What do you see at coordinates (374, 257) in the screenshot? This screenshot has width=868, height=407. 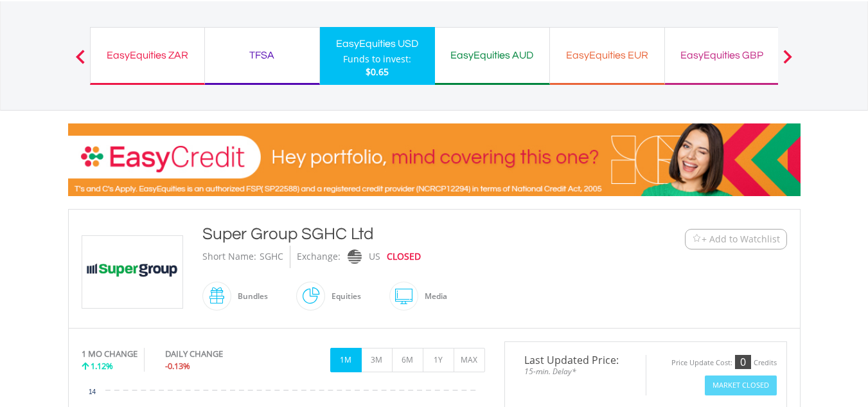 I see `div: US` at bounding box center [374, 257].